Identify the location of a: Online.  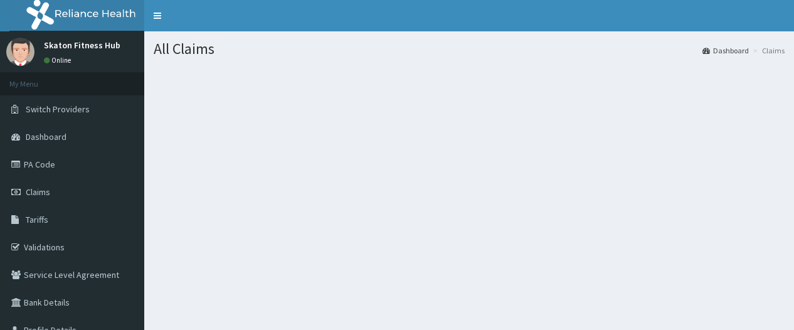
(59, 60).